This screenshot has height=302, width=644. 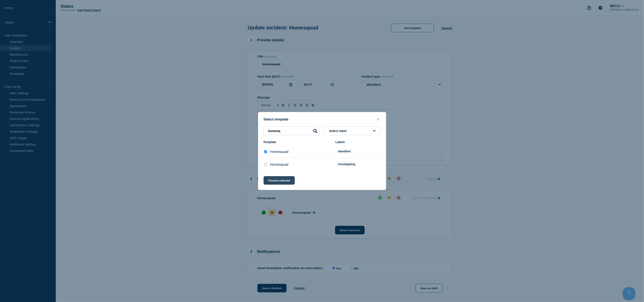 I want to click on button: Choose selected, so click(x=279, y=180).